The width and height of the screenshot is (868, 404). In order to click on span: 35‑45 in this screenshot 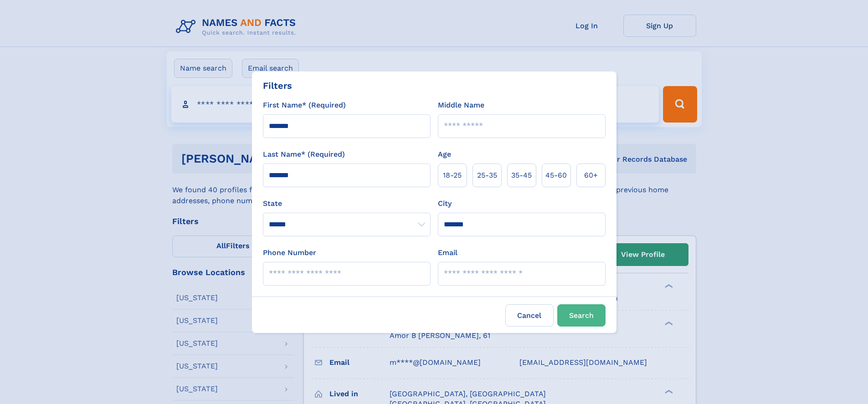, I will do `click(522, 175)`.